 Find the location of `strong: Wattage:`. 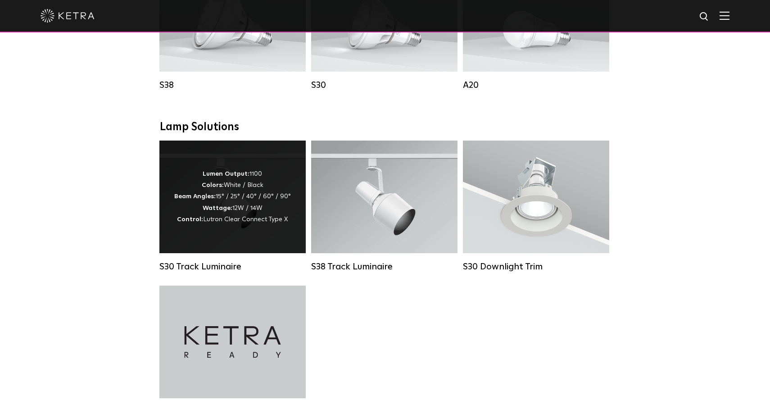

strong: Wattage: is located at coordinates (218, 208).